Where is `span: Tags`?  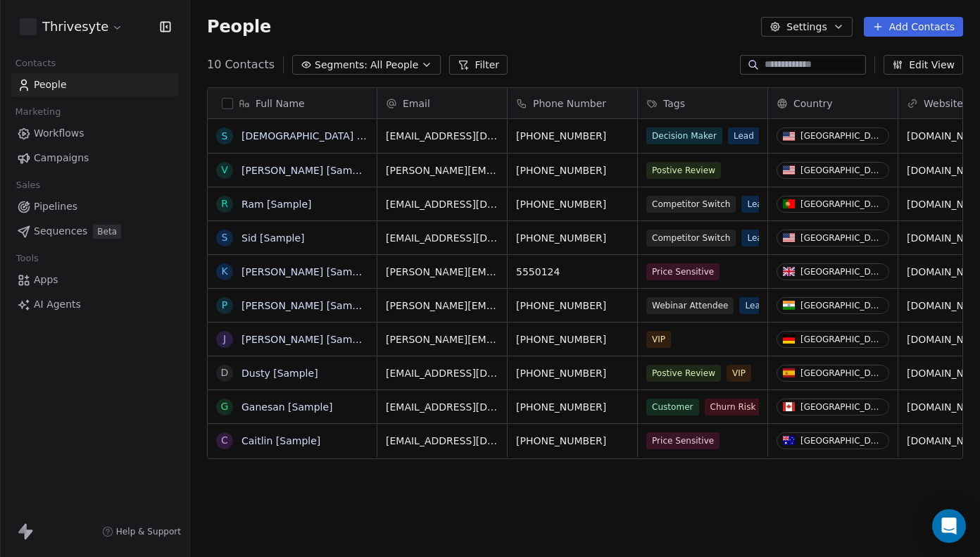
span: Tags is located at coordinates (674, 103).